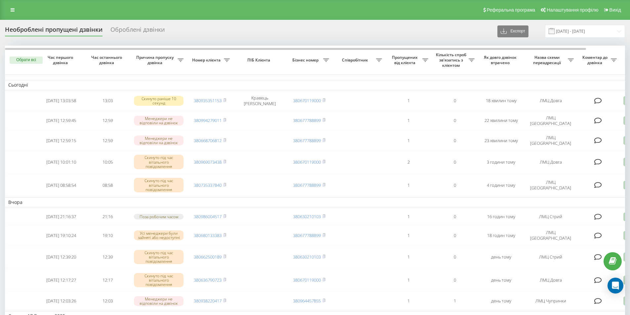 Image resolution: width=630 pixels, height=315 pixels. Describe the element at coordinates (108, 236) in the screenshot. I see `td: 19:10` at that location.